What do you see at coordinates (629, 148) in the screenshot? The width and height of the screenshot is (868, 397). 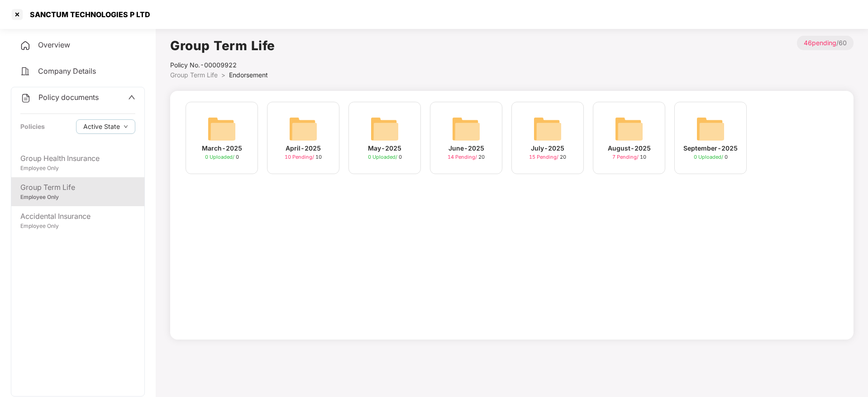 I see `div: August-2025` at bounding box center [629, 148].